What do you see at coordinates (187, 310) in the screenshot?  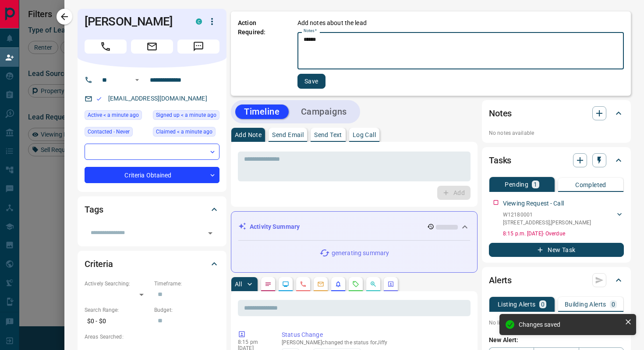 I see `p: Budget:` at bounding box center [187, 310].